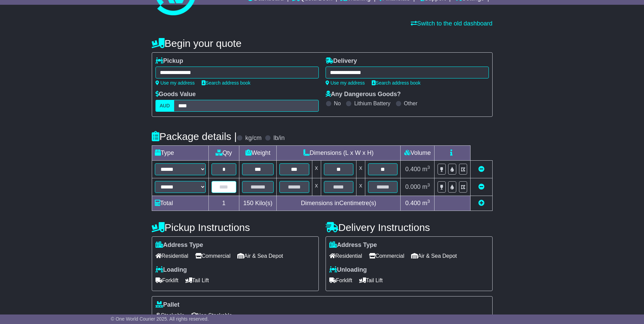 This screenshot has height=324, width=644. Describe the element at coordinates (413, 187) in the screenshot. I see `span: 0.000` at that location.